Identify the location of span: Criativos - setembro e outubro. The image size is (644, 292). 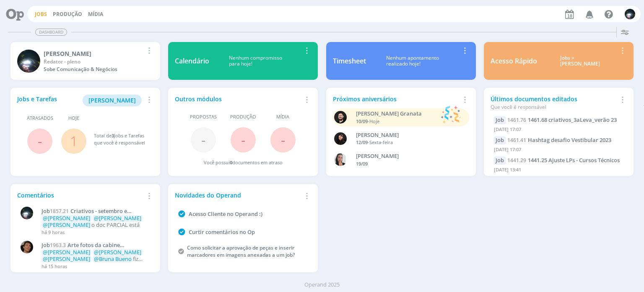
(84, 214).